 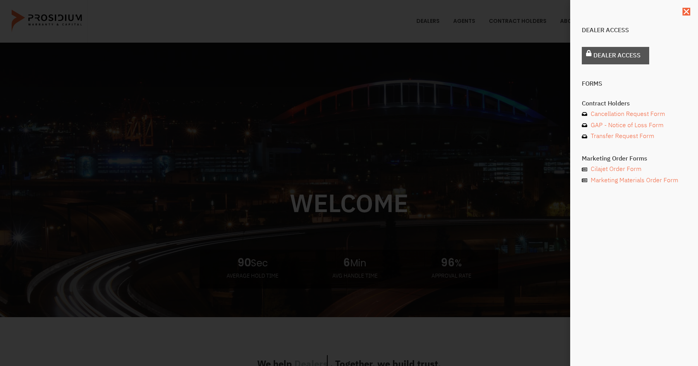 I want to click on a: Marketing Materials Order Form, so click(x=634, y=180).